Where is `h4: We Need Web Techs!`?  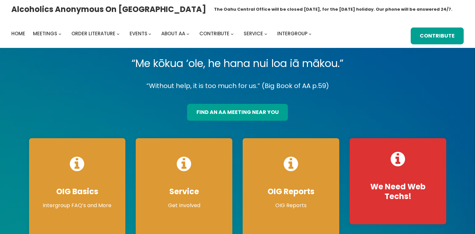 h4: We Need Web Techs! is located at coordinates (398, 191).